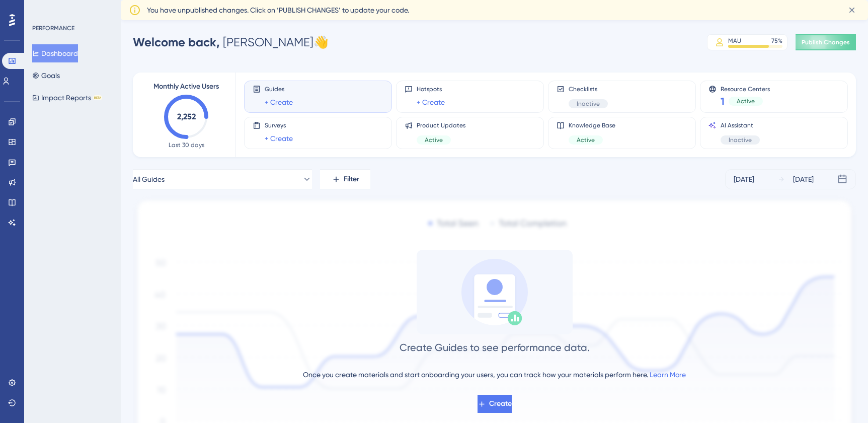 The height and width of the screenshot is (423, 868). What do you see at coordinates (667, 375) in the screenshot?
I see `a: Learn More` at bounding box center [667, 375].